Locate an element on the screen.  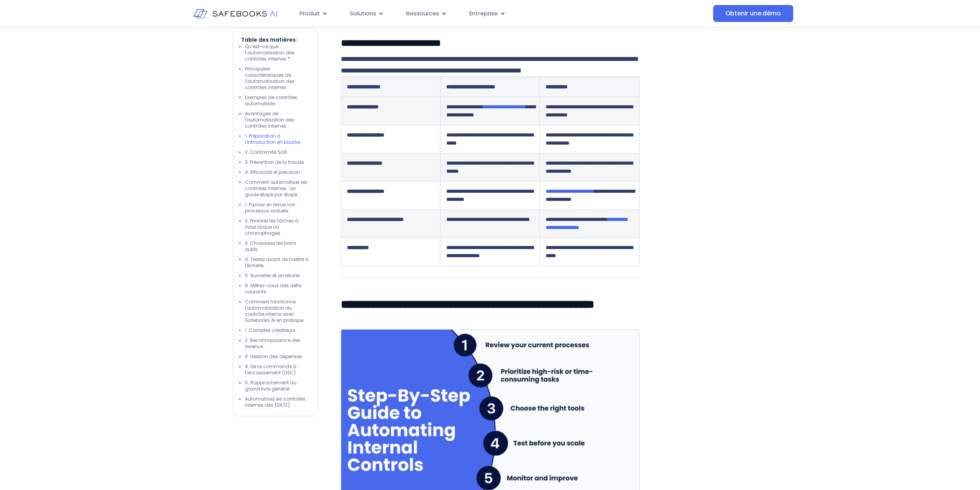
font: 2. Conformité SOX is located at coordinates (266, 152).